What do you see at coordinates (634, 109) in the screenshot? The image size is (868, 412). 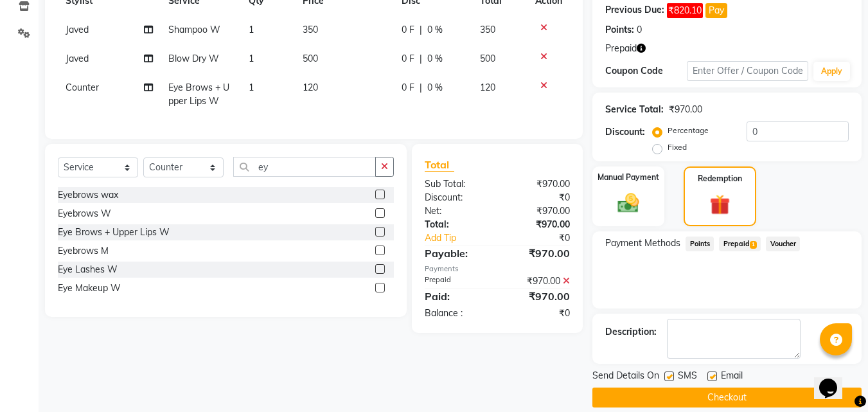 I see `div: Service Total:` at bounding box center [634, 109].